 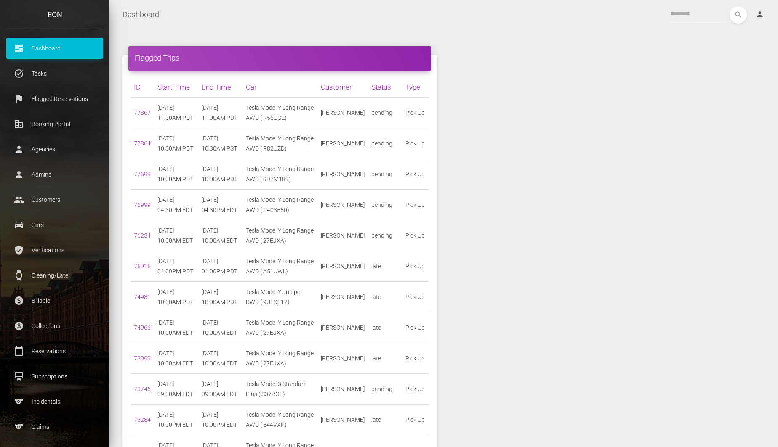 I want to click on td: Tesla Model 3 Standard Plus ( S37RGF), so click(x=280, y=389).